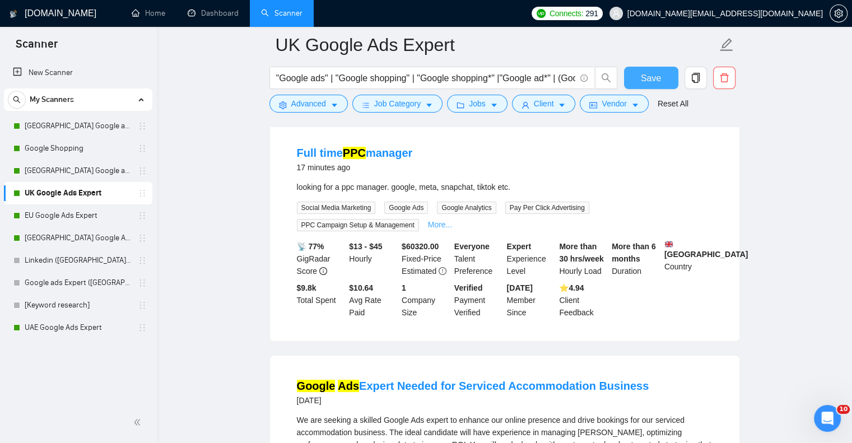  Describe the element at coordinates (336, 208) in the screenshot. I see `span: Social Media Marketing` at that location.